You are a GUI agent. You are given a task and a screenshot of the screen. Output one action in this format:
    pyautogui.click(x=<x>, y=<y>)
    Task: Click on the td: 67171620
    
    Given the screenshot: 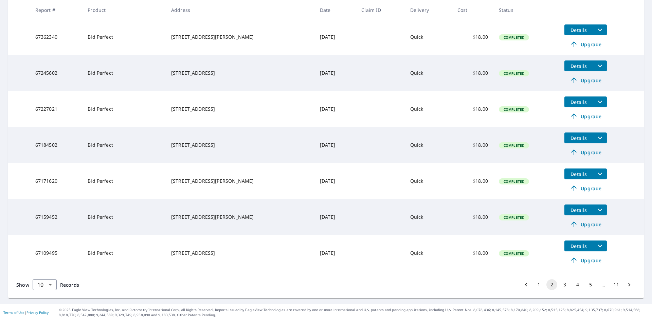 What is the action you would take?
    pyautogui.click(x=56, y=181)
    